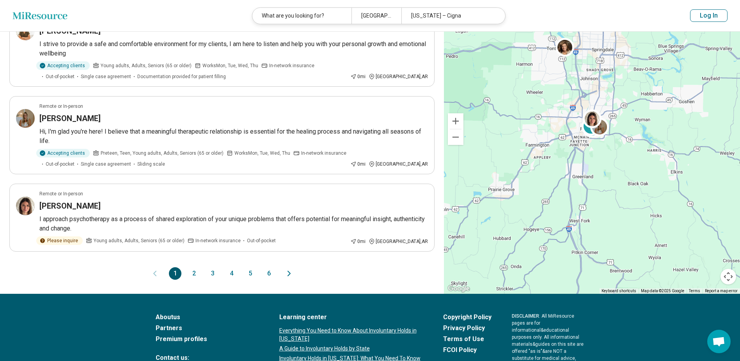 This screenshot has width=740, height=361. What do you see at coordinates (467, 339) in the screenshot?
I see `a: Terms of Use` at bounding box center [467, 339].